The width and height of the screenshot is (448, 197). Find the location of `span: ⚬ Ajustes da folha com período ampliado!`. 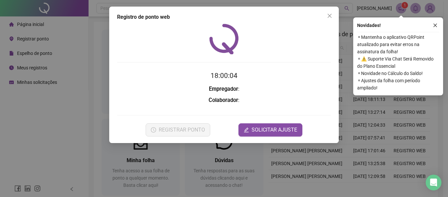

span: ⚬ Ajustes da folha com período ampliado! is located at coordinates (399, 84).